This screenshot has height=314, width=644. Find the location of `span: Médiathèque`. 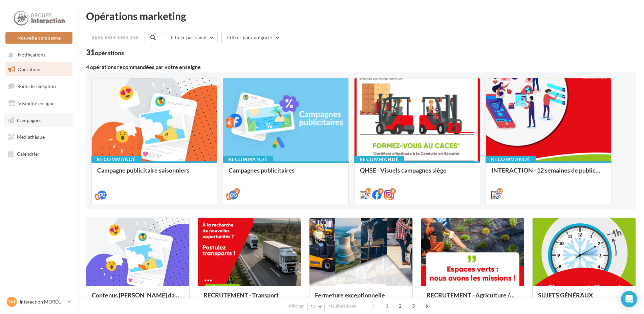

span: Médiathèque is located at coordinates (31, 137).